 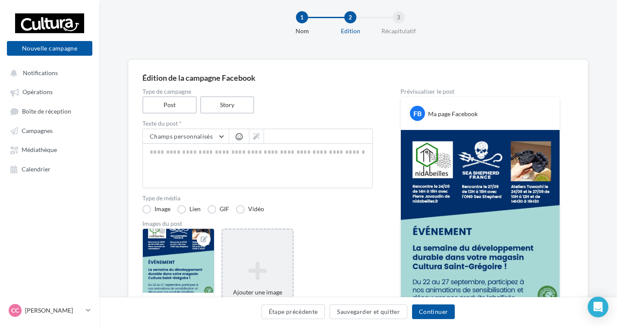 What do you see at coordinates (302, 31) in the screenshot?
I see `div: Nom` at bounding box center [302, 31].